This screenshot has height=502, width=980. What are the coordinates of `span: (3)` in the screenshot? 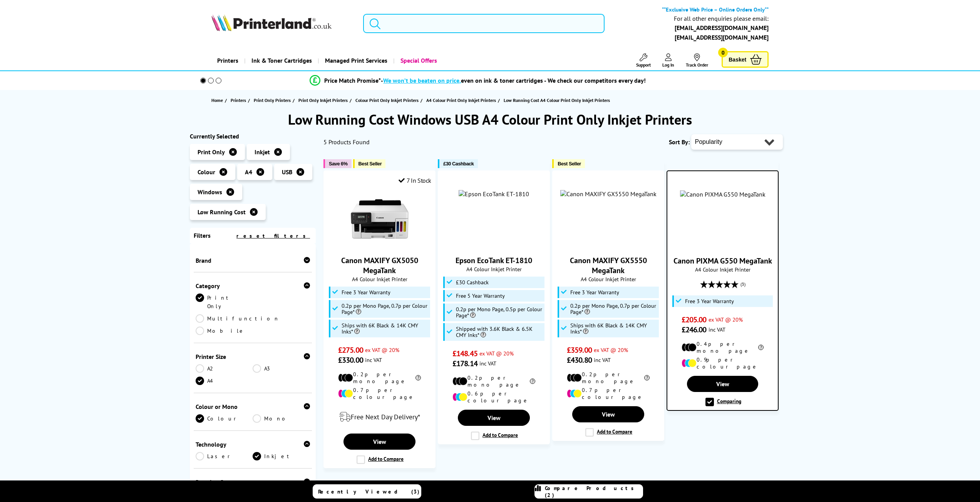 It's located at (743, 284).